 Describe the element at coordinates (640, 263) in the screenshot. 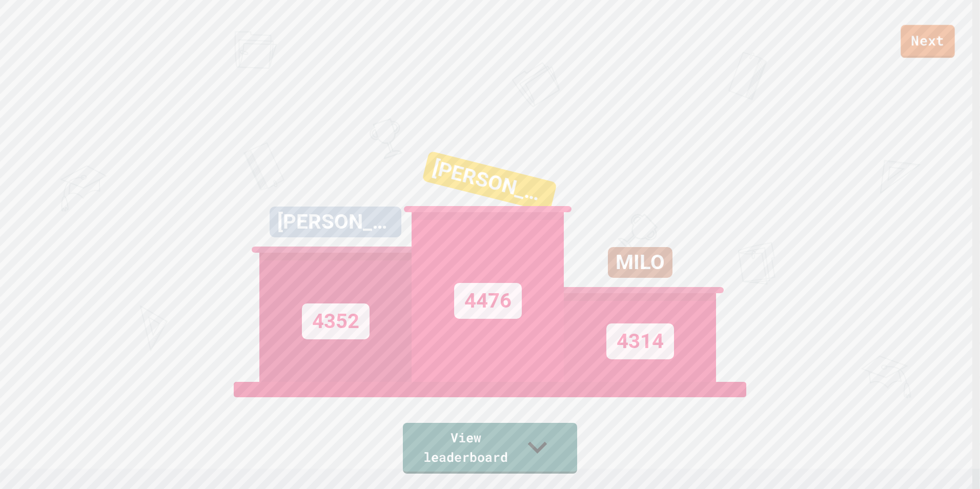

I see `div: MILO` at that location.